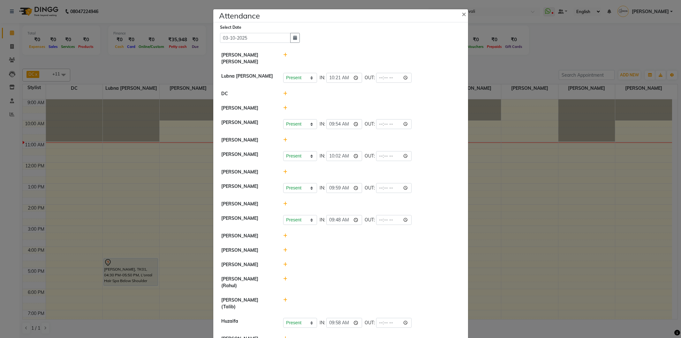  I want to click on div: Huzaifa, so click(247, 322).